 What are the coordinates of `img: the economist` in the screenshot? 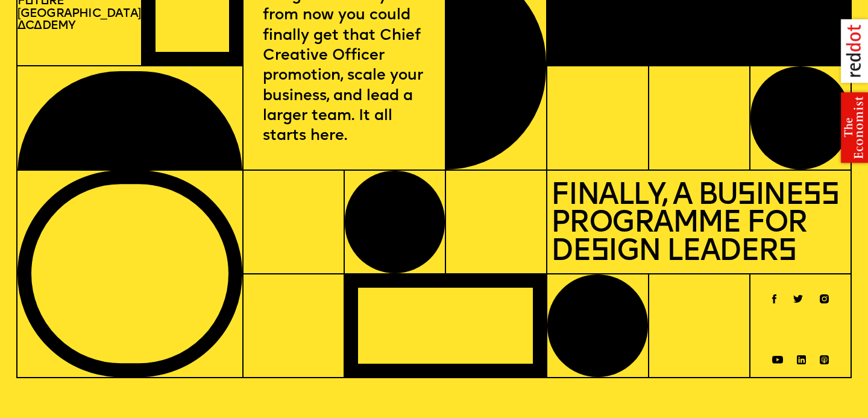 It's located at (849, 129).